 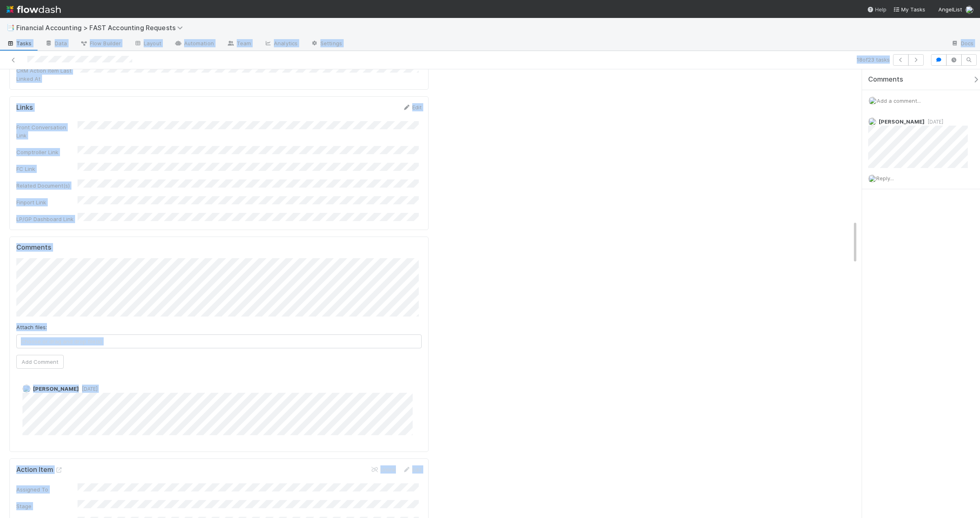 I want to click on span: Add a comment..., so click(x=899, y=101).